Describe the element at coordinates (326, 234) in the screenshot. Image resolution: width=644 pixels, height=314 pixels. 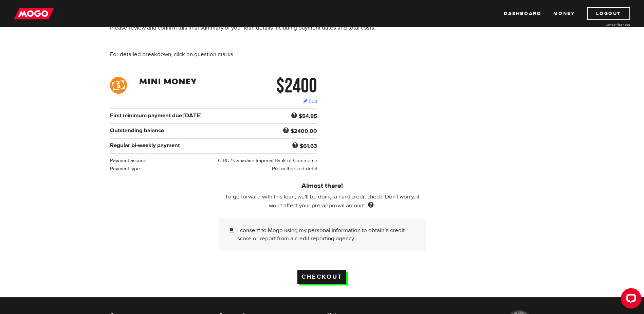
I see `label: I consent to Mogo using my personal information to obtain a credit score or report from a credit ...` at that location.